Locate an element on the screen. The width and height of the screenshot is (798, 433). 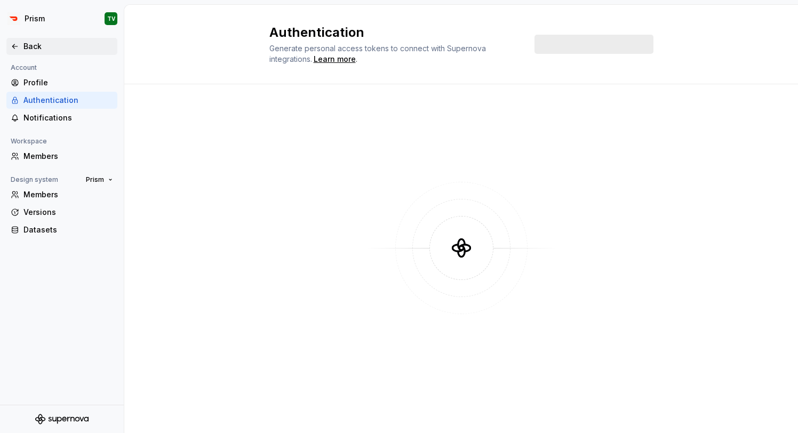
svg: Supernova Logo is located at coordinates (62, 419).